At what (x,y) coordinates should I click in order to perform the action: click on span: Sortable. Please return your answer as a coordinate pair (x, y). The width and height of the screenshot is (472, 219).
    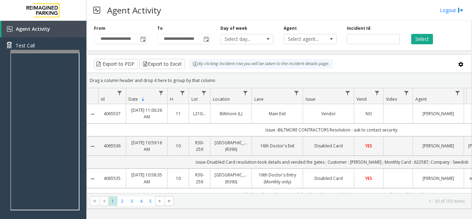
    Looking at the image, I should click on (143, 99).